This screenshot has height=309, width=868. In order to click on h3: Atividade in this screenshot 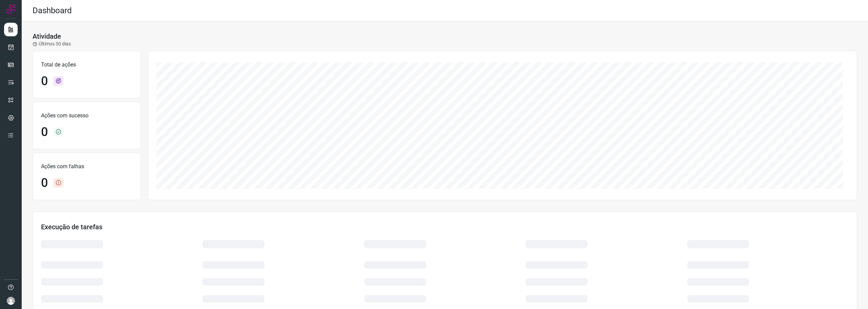, I will do `click(47, 36)`.